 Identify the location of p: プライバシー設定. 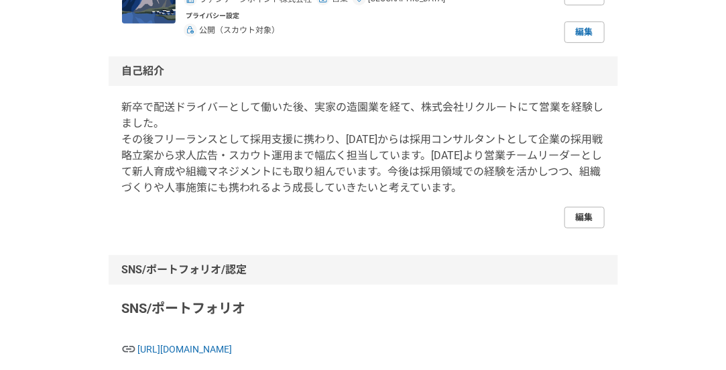
(233, 15).